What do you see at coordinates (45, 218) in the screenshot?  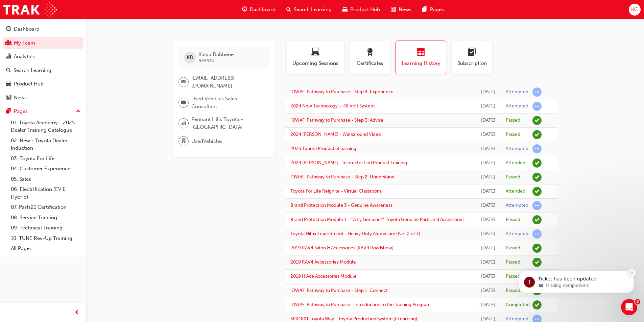 I see `a: 08. Service Training` at bounding box center [45, 218].